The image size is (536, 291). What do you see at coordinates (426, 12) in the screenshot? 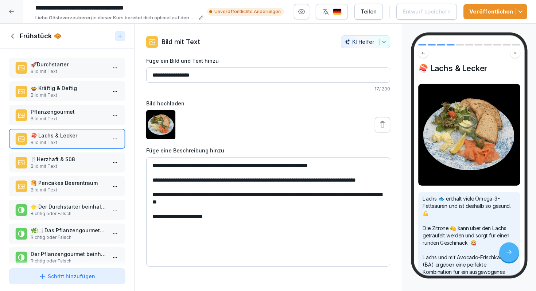
I see `button: Entwurf speichern` at bounding box center [426, 12].